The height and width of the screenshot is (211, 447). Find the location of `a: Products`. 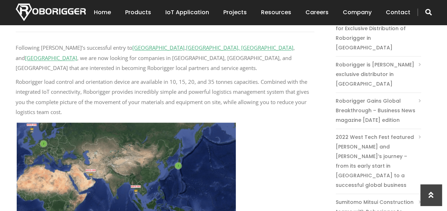

a: Products is located at coordinates (138, 12).